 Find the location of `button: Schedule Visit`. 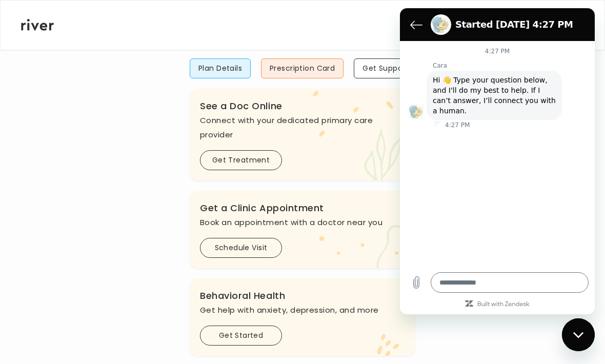

button: Schedule Visit is located at coordinates (241, 247).